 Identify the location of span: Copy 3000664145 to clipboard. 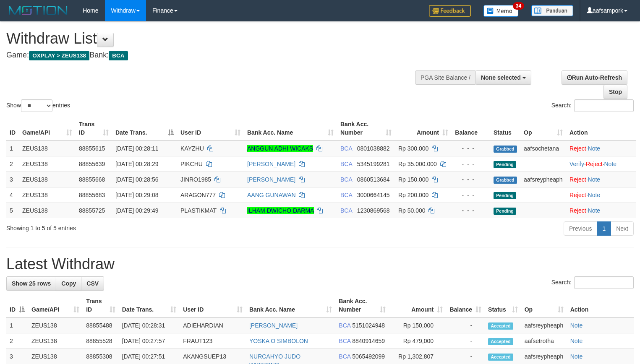
(373, 195).